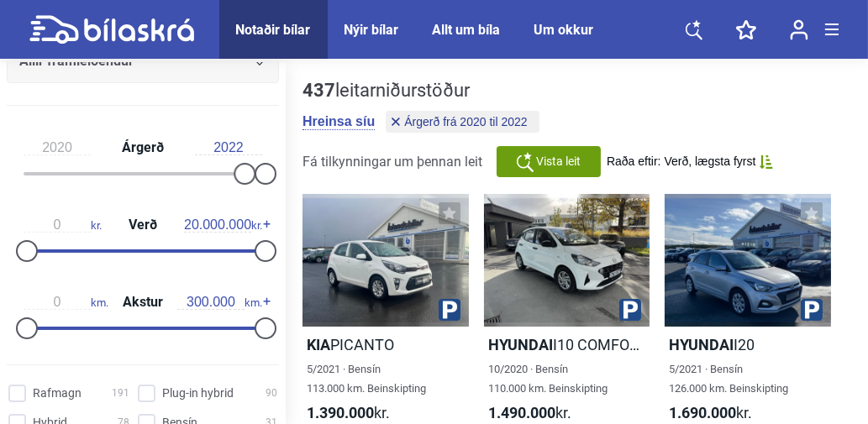  Describe the element at coordinates (522, 412) in the screenshot. I see `b: 1.490.000` at that location.